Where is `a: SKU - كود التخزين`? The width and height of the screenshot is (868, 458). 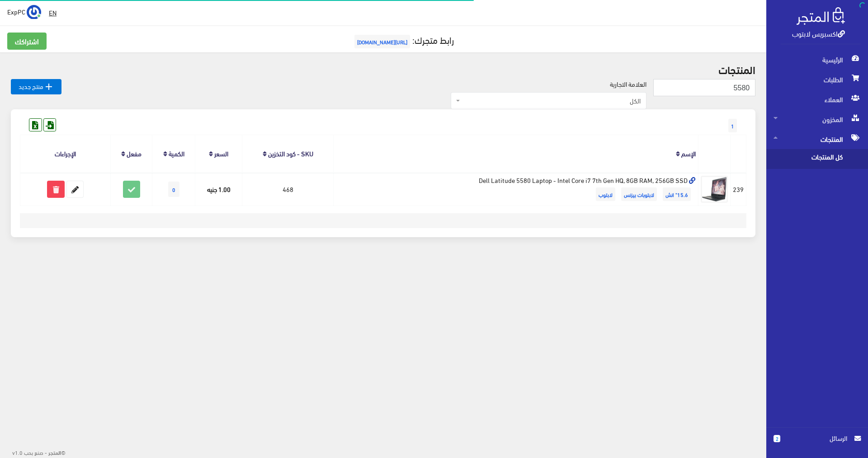
a: SKU - كود التخزين is located at coordinates (291, 153).